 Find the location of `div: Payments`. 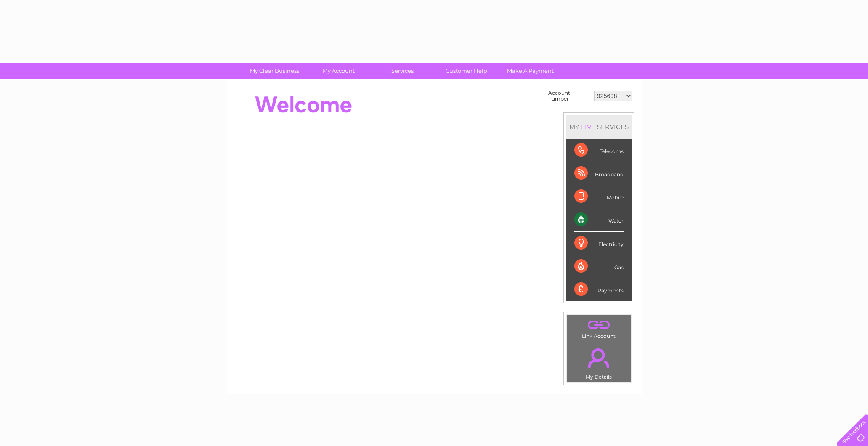

div: Payments is located at coordinates (599, 289).